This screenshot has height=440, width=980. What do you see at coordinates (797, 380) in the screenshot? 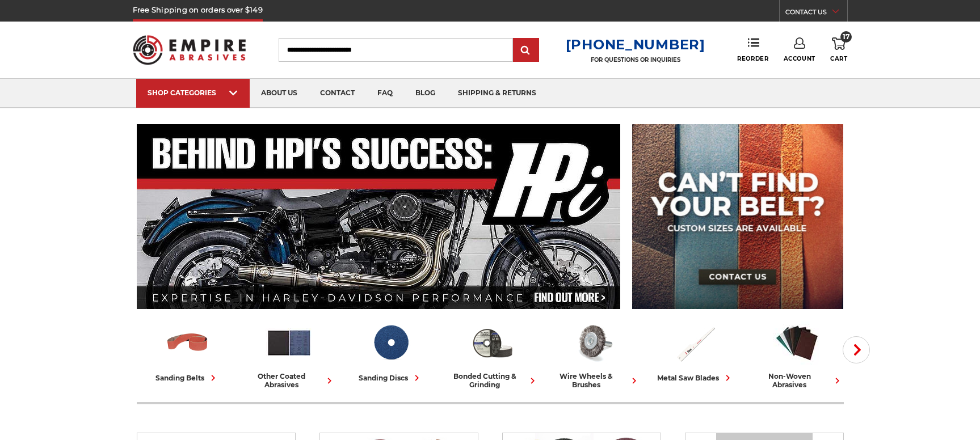
I see `div: non-woven abrasives` at bounding box center [797, 380].